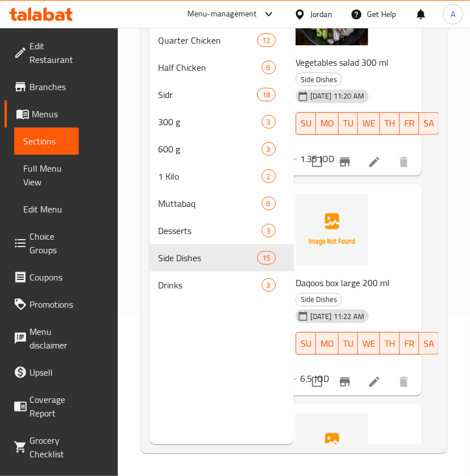  What do you see at coordinates (210, 177) in the screenshot?
I see `span: 1 Kilo` at bounding box center [210, 177].